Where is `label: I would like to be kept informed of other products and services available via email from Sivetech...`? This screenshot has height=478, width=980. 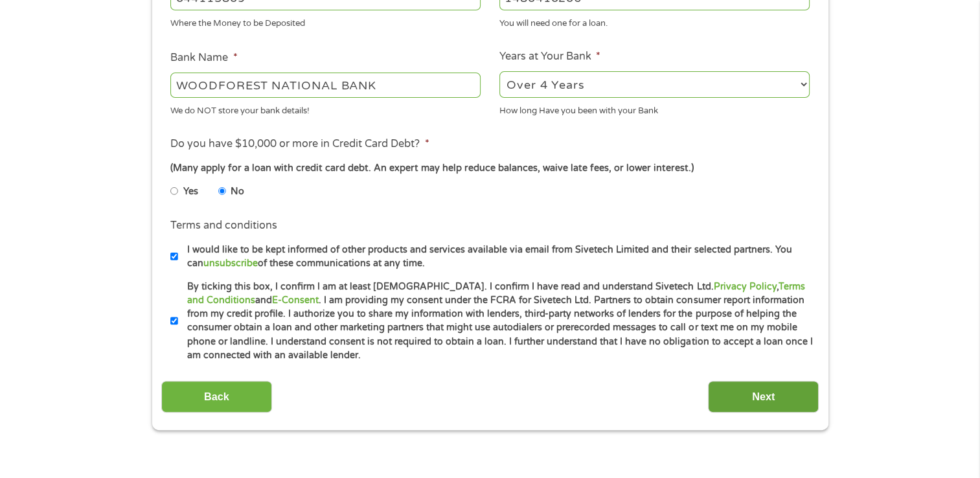 label: I would like to be kept informed of other products and services available via email from Sivetech... is located at coordinates (495, 256).